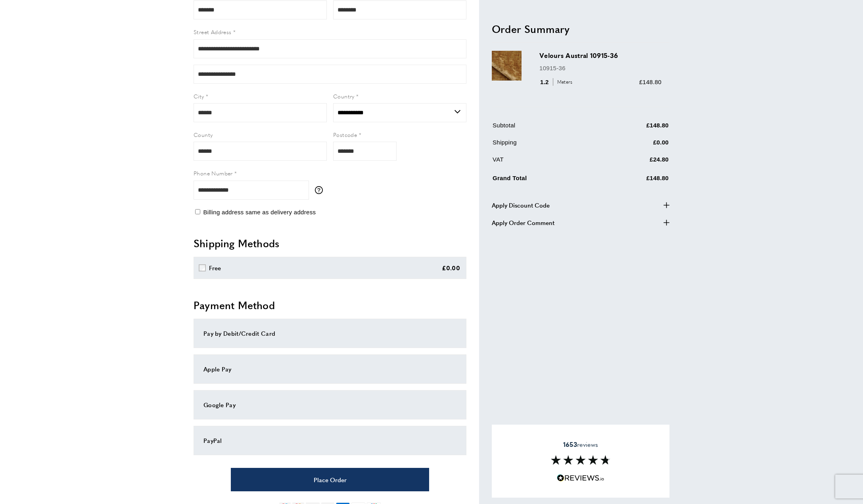 This screenshot has height=504, width=863. Describe the element at coordinates (557, 82) in the screenshot. I see `div: 1.2` at that location.